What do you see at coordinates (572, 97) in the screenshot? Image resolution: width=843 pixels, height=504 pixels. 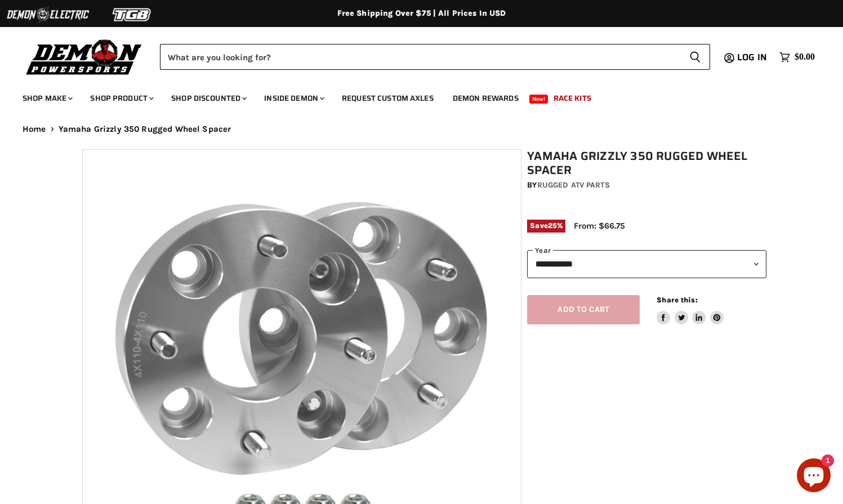 I see `a: Race Kits` at bounding box center [572, 97].